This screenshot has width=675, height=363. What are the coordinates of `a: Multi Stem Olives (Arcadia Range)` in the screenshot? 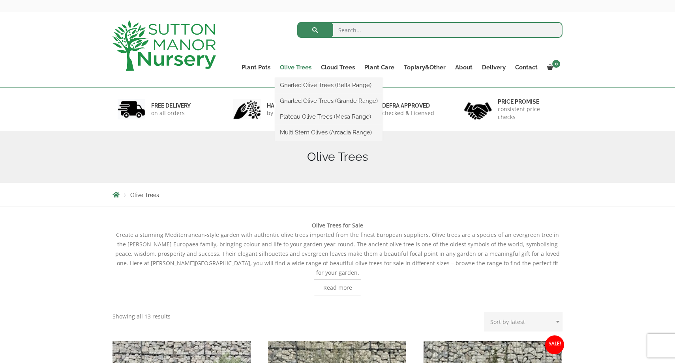 It's located at (329, 133).